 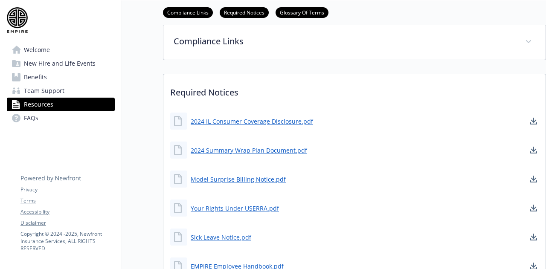 What do you see at coordinates (61, 50) in the screenshot?
I see `a: Welcome` at bounding box center [61, 50].